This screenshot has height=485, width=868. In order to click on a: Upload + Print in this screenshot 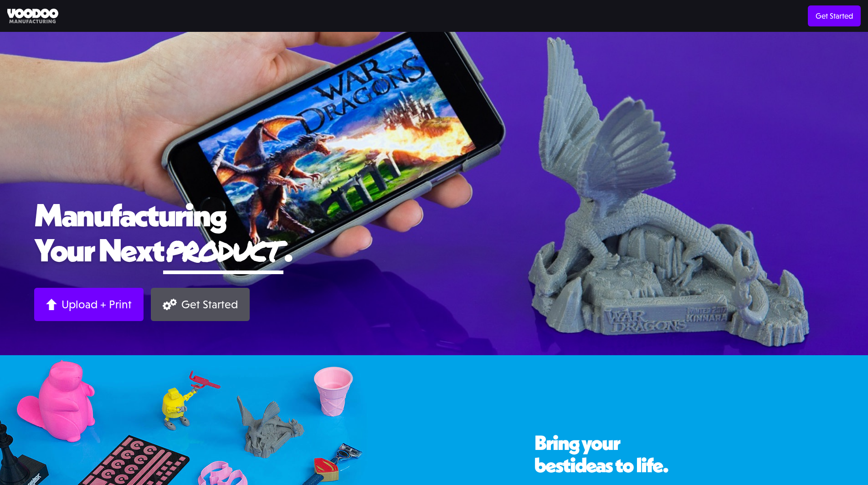, I will do `click(89, 305)`.